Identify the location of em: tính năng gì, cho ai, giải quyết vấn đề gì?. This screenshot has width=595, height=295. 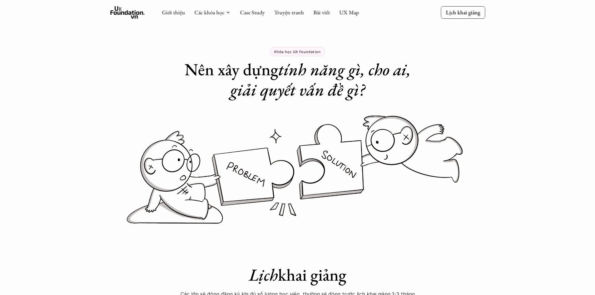
(322, 79).